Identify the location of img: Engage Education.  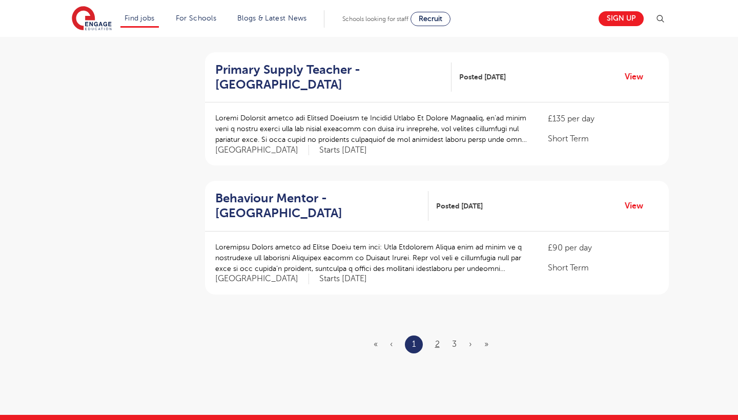
(92, 19).